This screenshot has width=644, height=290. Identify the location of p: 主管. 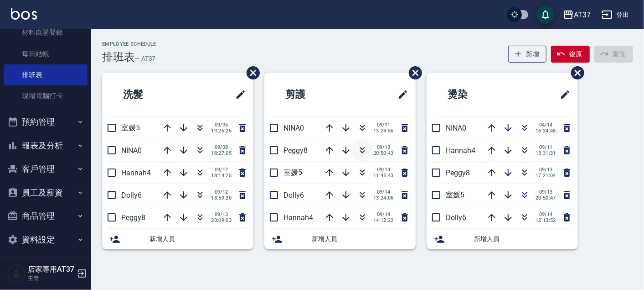
(51, 278).